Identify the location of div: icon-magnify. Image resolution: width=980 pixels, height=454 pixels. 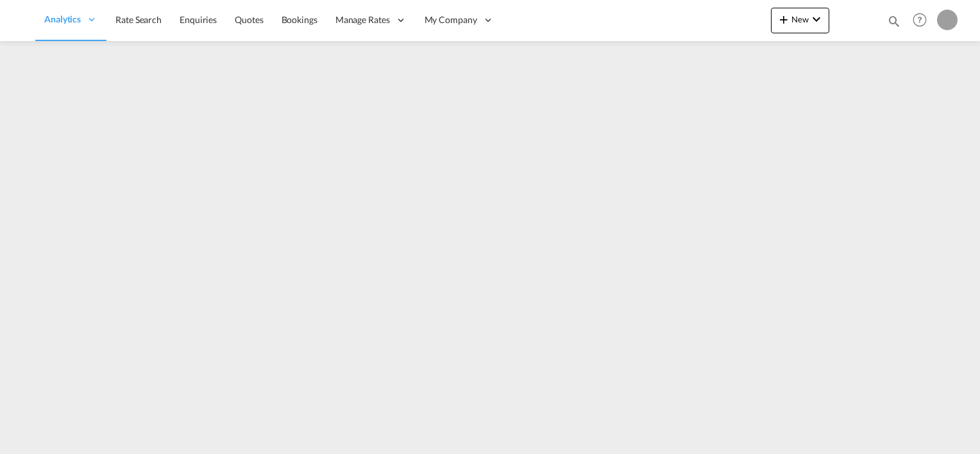
(894, 24).